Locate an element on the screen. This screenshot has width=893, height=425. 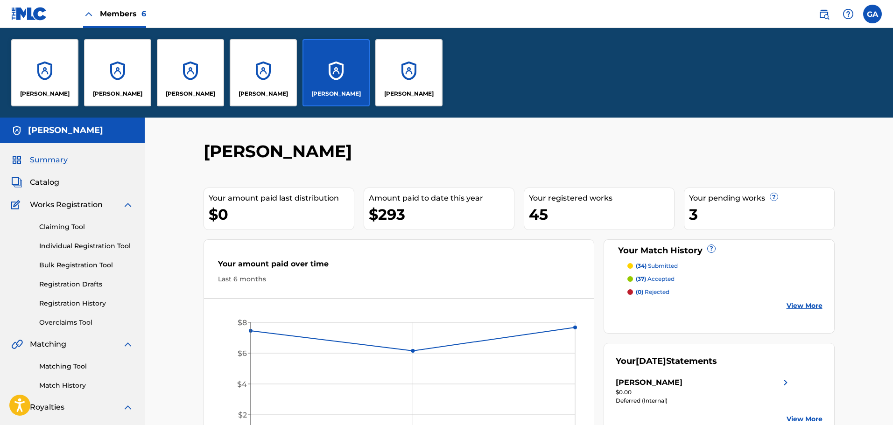
span: (34) is located at coordinates (641, 266).